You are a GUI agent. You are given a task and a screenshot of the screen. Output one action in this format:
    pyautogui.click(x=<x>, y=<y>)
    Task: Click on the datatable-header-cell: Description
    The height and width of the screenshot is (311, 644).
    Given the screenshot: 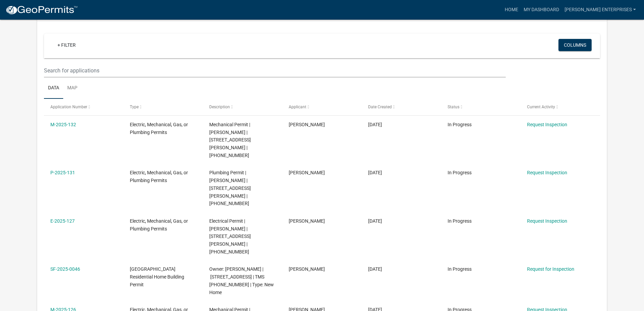 What is the action you would take?
    pyautogui.click(x=242, y=106)
    